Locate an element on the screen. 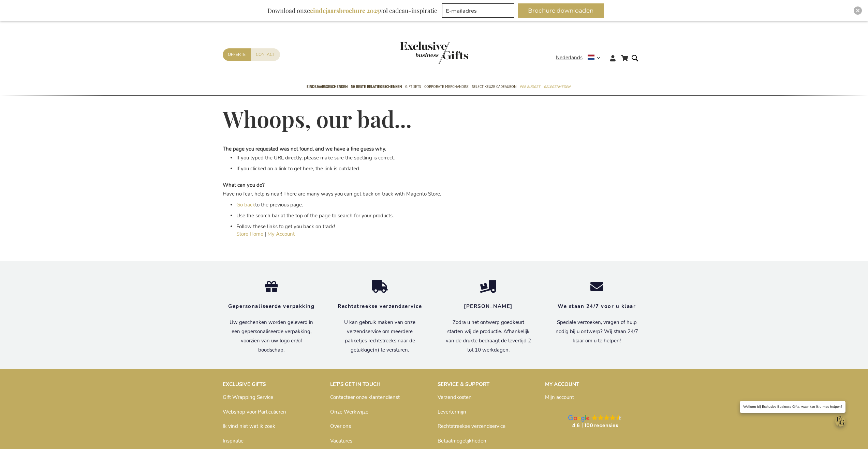  p: U kan gebruik maken van onze verzendservice om meerdere pakketjes rechtstreeks naar de gelukkige(... is located at coordinates (380, 336).